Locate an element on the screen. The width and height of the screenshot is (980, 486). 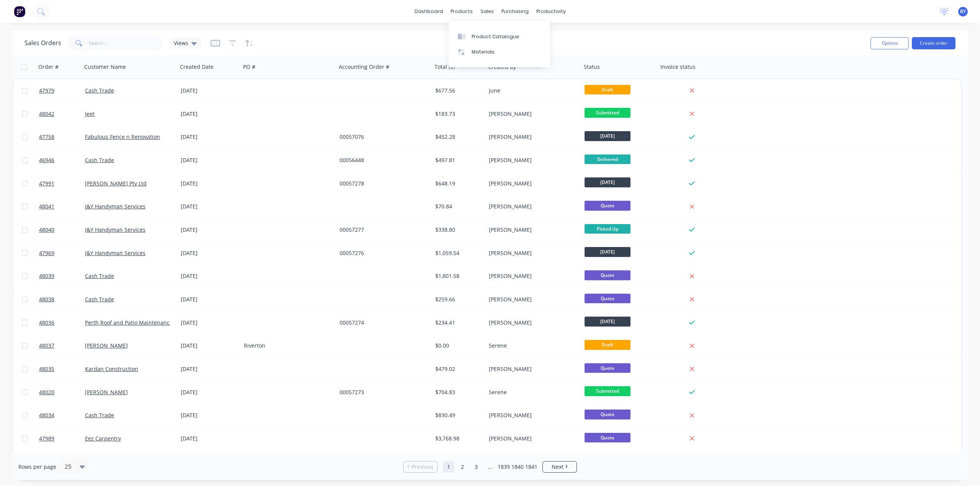
a: 47991 is located at coordinates (62, 184).